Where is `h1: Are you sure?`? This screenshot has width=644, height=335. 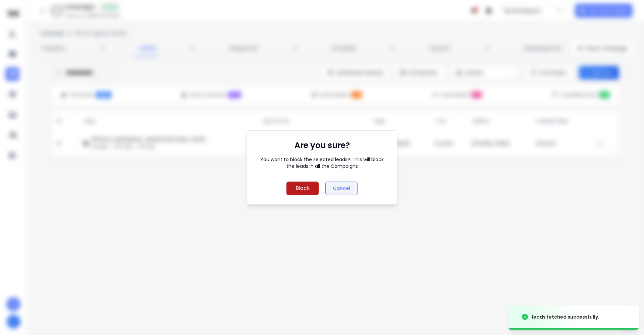 h1: Are you sure? is located at coordinates (322, 146).